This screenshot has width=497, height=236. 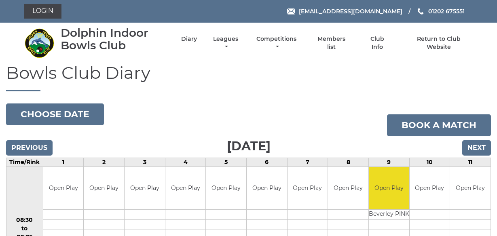 What do you see at coordinates (185, 163) in the screenshot?
I see `td: 4` at bounding box center [185, 163].